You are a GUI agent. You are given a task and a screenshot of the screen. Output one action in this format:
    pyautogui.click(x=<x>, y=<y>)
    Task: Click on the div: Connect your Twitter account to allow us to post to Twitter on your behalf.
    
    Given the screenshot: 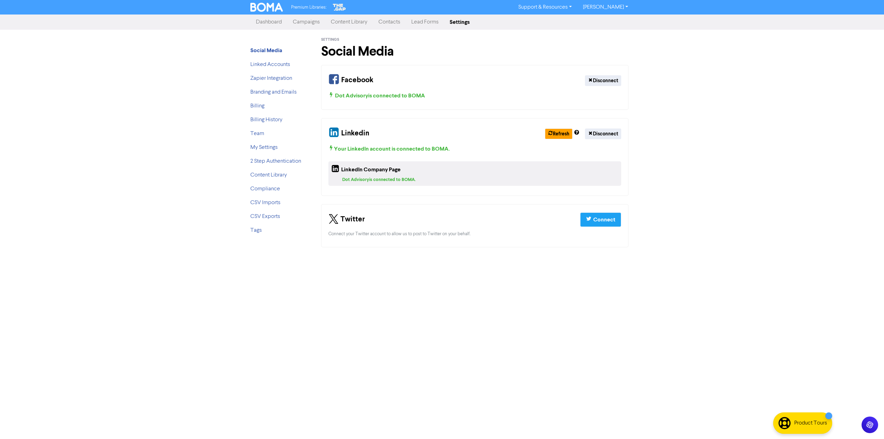 What is the action you would take?
    pyautogui.click(x=475, y=234)
    